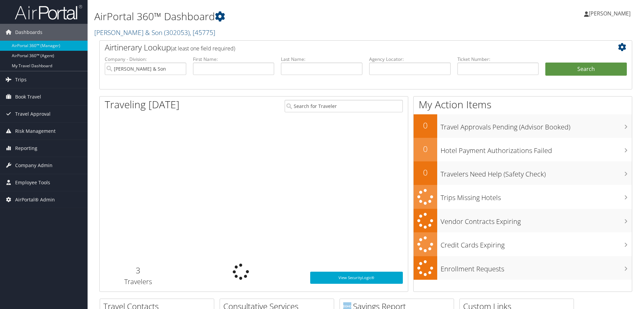  Describe the element at coordinates (356, 278) in the screenshot. I see `a: View SecurityLogic®` at that location.